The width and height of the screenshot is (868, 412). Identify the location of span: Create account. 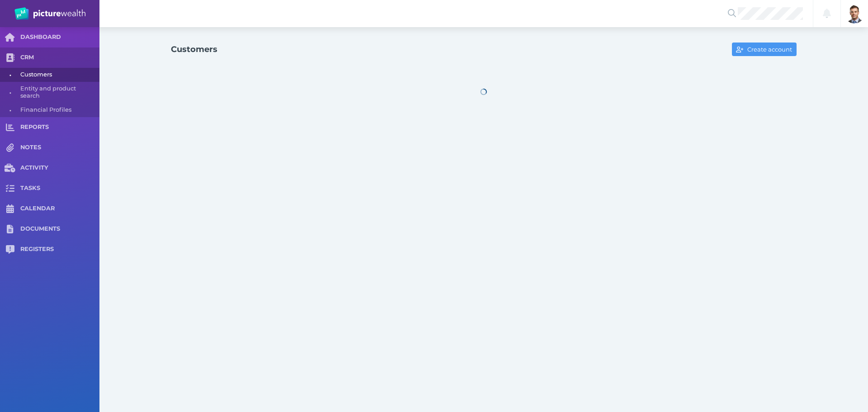
(771, 49).